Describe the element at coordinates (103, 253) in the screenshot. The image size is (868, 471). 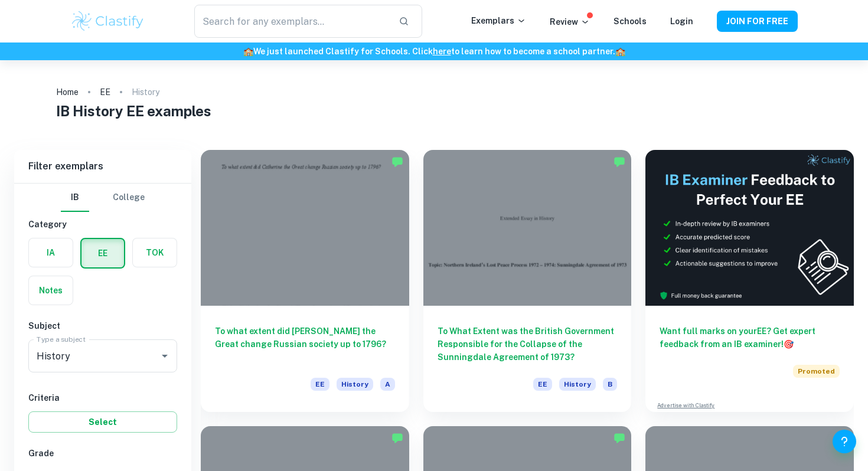
I see `button: EE` at that location.